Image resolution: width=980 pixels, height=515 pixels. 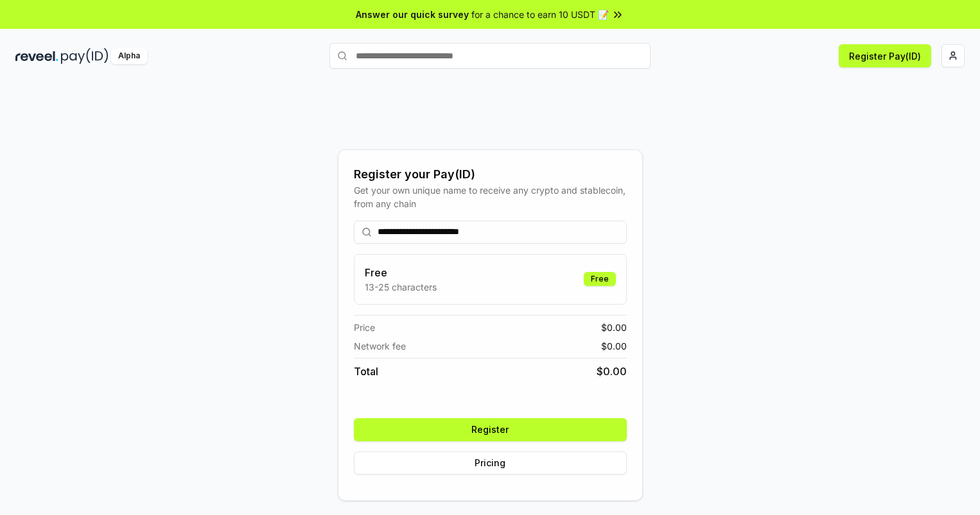 What do you see at coordinates (129, 56) in the screenshot?
I see `div: Alpha` at bounding box center [129, 56].